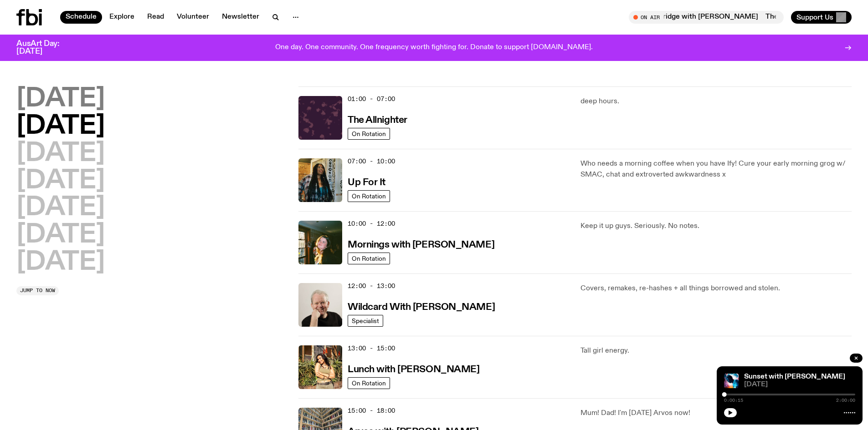  I want to click on a: Schedule, so click(81, 17).